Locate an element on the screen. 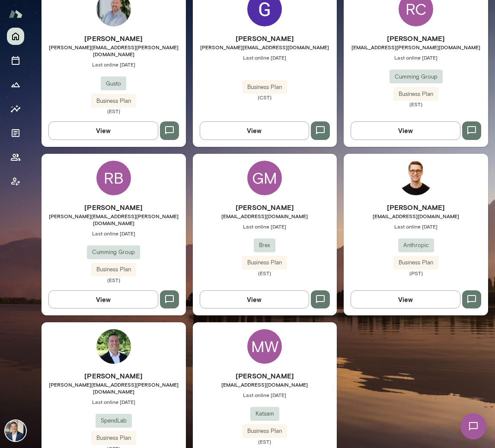 This screenshot has height=448, width=495. span: Brex is located at coordinates (265, 246).